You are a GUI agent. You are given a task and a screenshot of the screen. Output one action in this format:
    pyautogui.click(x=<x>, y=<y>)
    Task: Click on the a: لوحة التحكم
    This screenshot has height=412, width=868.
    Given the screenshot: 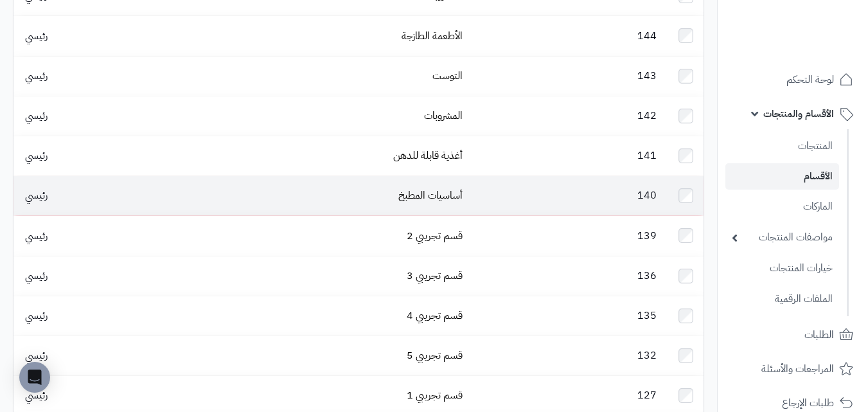 What is the action you would take?
    pyautogui.click(x=793, y=80)
    